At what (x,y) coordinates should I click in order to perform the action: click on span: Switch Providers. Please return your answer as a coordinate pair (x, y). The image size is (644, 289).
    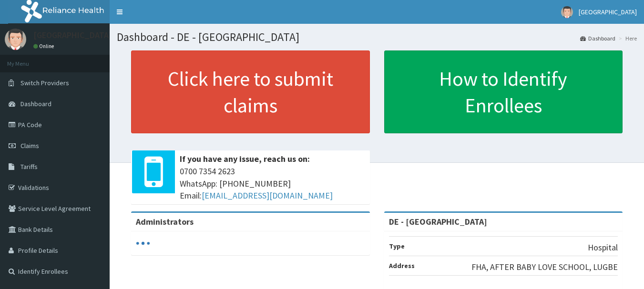
    Looking at the image, I should click on (44, 83).